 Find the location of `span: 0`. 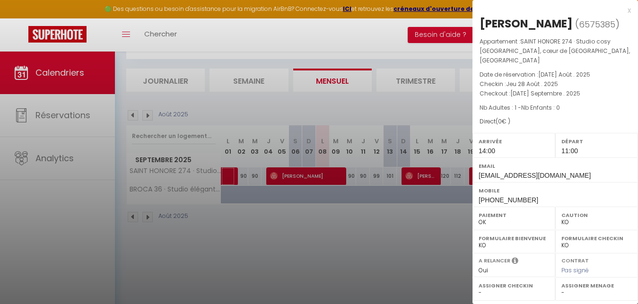

span: 0 is located at coordinates (500, 121).